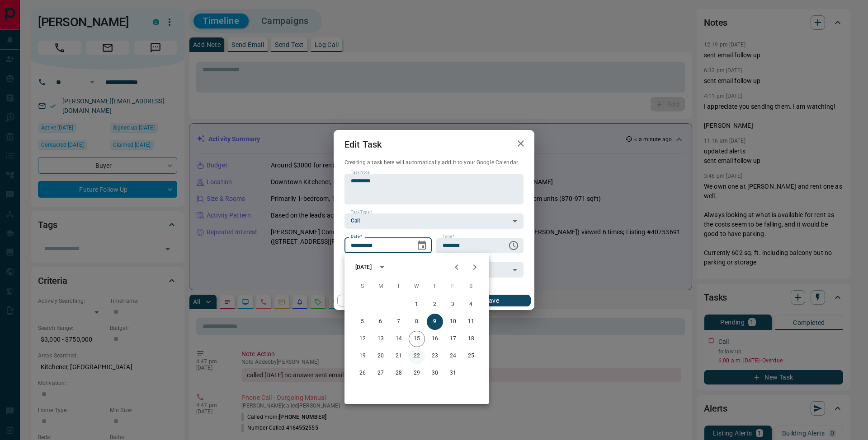 Image resolution: width=868 pixels, height=440 pixels. What do you see at coordinates (380, 339) in the screenshot?
I see `button: 13` at bounding box center [380, 339].